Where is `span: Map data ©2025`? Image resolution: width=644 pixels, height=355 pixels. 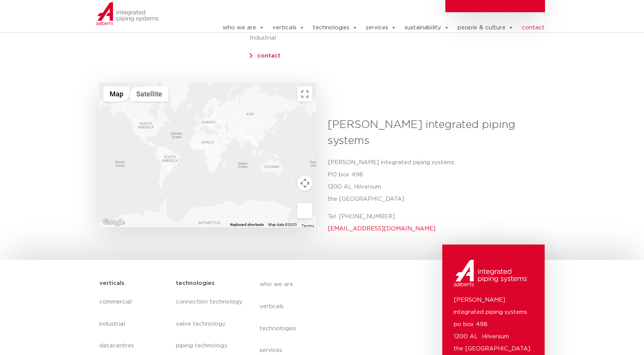 span: Map data ©2025 is located at coordinates (282, 224).